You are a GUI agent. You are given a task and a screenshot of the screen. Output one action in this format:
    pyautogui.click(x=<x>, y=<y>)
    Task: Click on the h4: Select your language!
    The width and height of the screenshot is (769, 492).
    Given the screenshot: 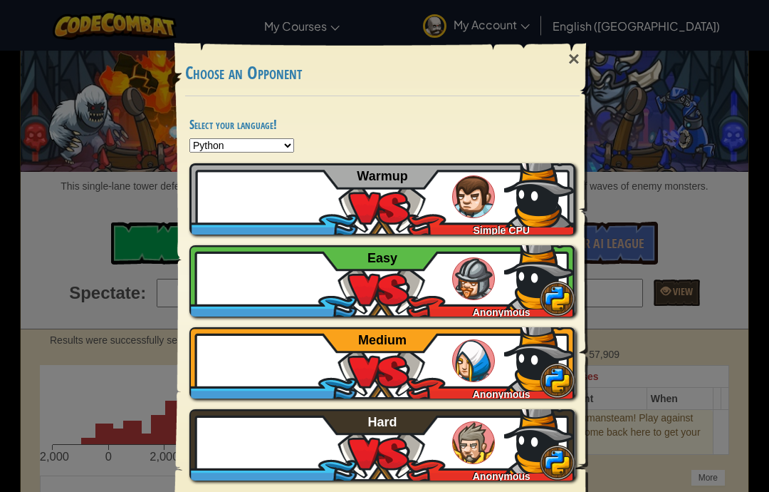 What is the action you would take?
    pyautogui.click(x=383, y=124)
    